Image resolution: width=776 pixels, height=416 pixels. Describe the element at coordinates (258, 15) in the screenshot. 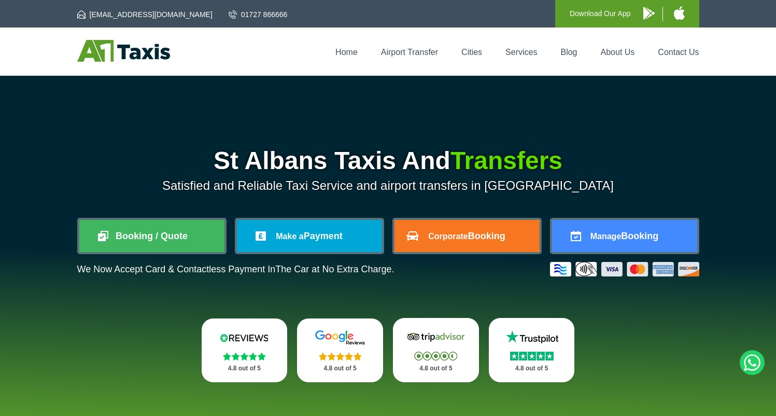

I see `a: 01727 866666` at that location.